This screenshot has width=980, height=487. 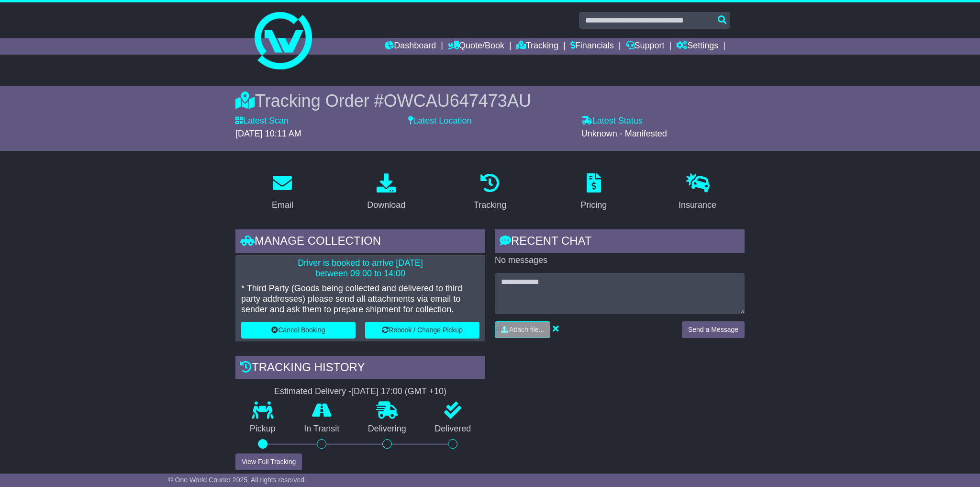 I want to click on span: OWCAU647473AU, so click(x=457, y=100).